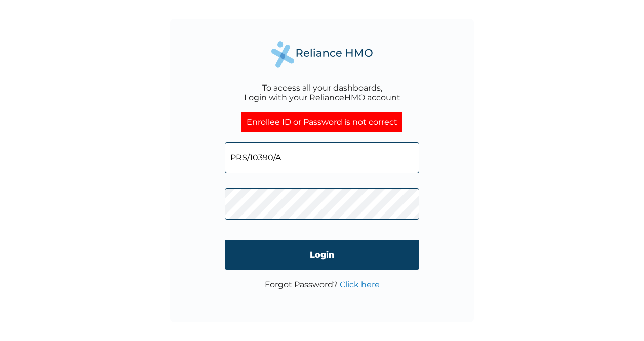  I want to click on a: Click here, so click(360, 284).